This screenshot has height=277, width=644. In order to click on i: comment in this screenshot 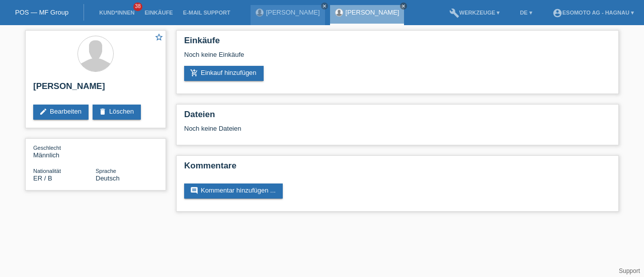, I will do `click(194, 190)`.